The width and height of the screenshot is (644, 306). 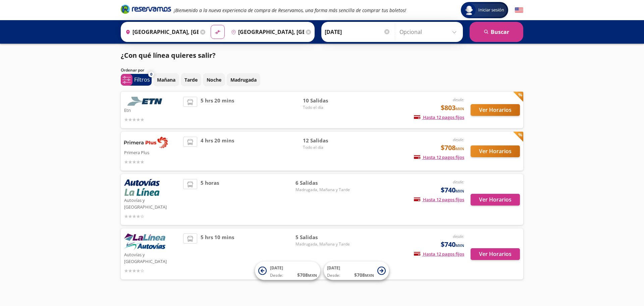 I want to click on input: Elegir Fecha, so click(x=358, y=32).